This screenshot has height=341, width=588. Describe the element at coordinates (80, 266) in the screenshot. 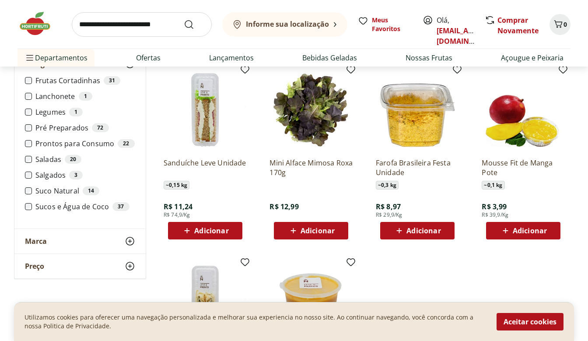

I see `button: Preço` at that location.